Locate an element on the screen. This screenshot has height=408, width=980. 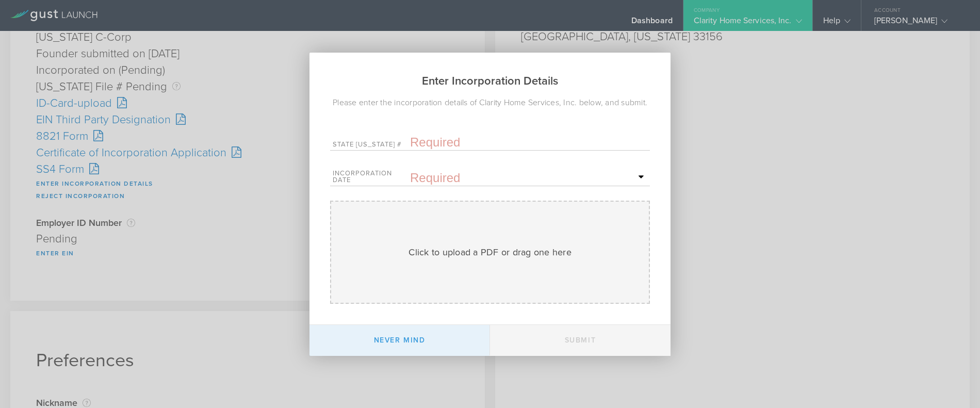
button: Submit is located at coordinates (580, 341).